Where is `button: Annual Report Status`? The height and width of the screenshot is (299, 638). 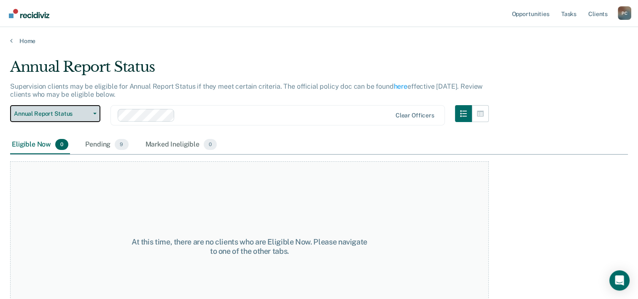
button: Annual Report Status is located at coordinates (55, 113).